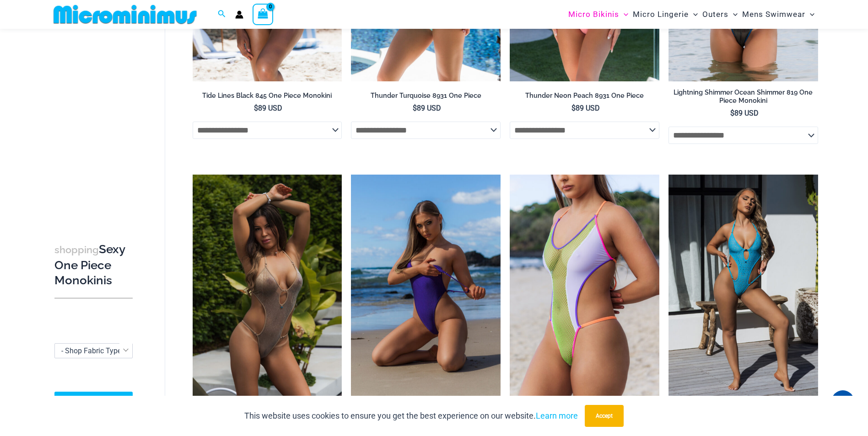 This screenshot has height=436, width=868. I want to click on h2: Thunder Neon Peach 8931 One Piece, so click(584, 96).